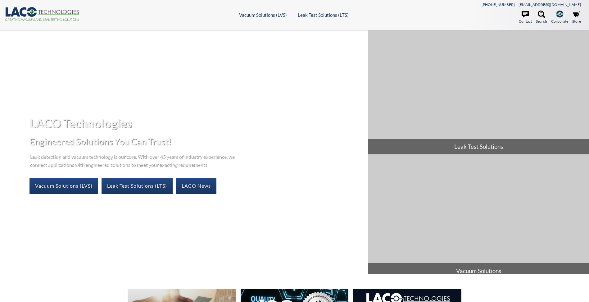 The height and width of the screenshot is (302, 589). Describe the element at coordinates (478, 216) in the screenshot. I see `a: Vacuum Solutions` at that location.